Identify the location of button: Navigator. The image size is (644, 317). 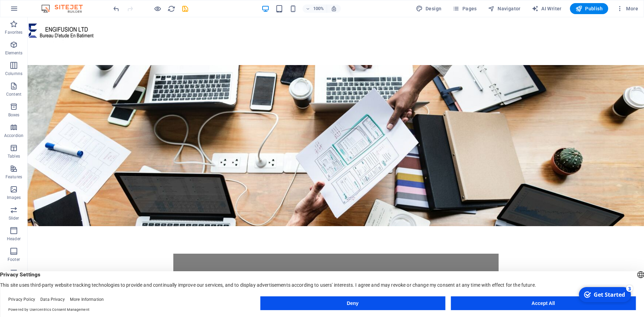
(504, 8).